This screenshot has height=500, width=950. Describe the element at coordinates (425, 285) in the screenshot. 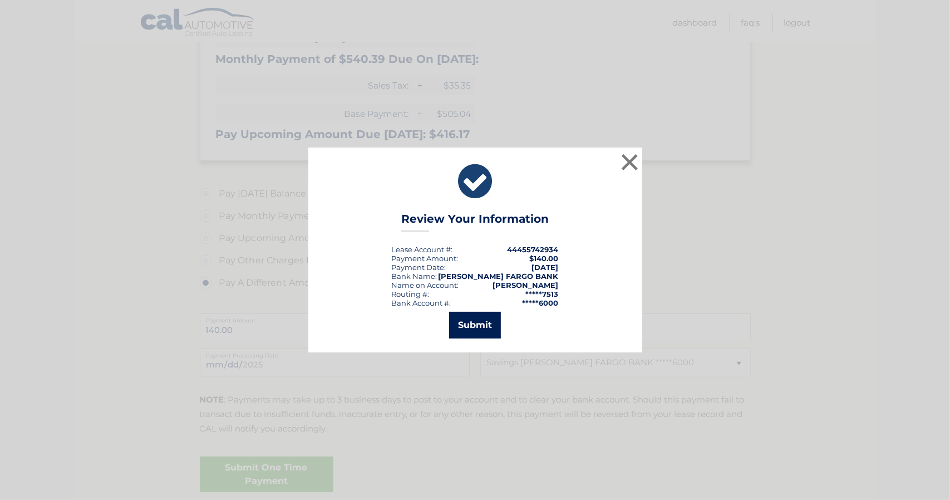

I see `div: Name on Account:` at that location.